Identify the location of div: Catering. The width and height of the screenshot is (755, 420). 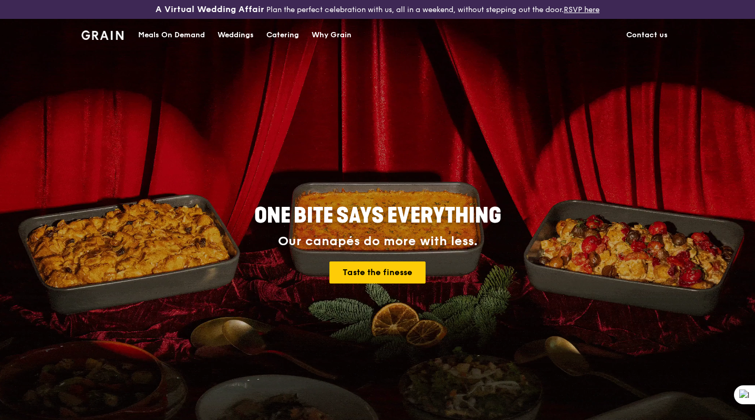
(283, 35).